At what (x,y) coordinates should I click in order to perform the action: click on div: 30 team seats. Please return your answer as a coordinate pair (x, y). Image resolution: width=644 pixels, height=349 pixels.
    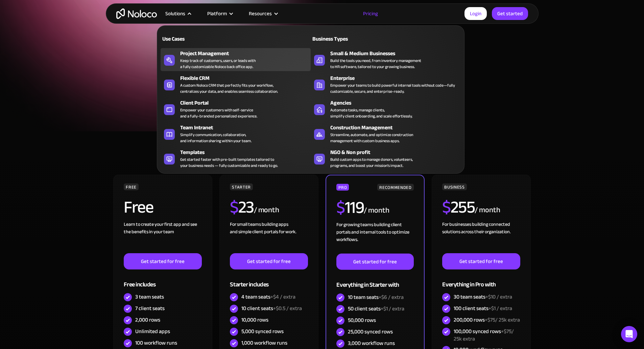
    Looking at the image, I should click on (483, 297).